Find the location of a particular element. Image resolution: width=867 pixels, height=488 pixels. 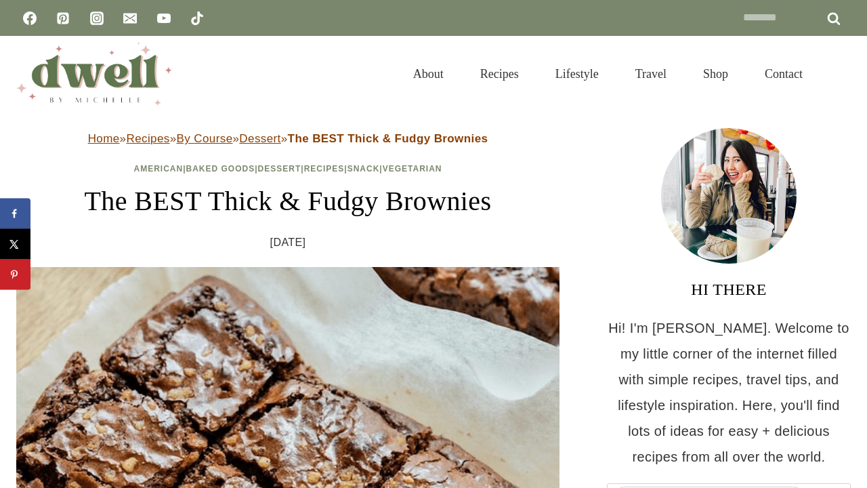

a: YouTube is located at coordinates (164, 18).